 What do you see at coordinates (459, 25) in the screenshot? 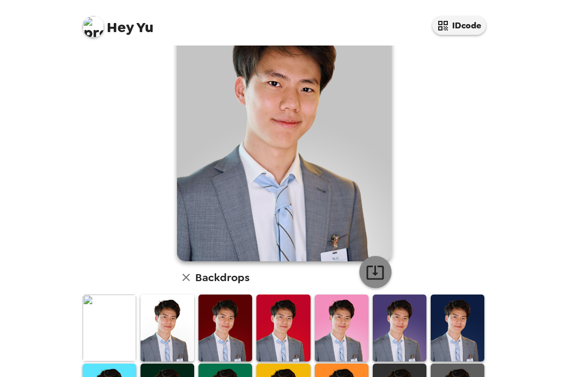
I see `button: IDcode` at bounding box center [459, 25].